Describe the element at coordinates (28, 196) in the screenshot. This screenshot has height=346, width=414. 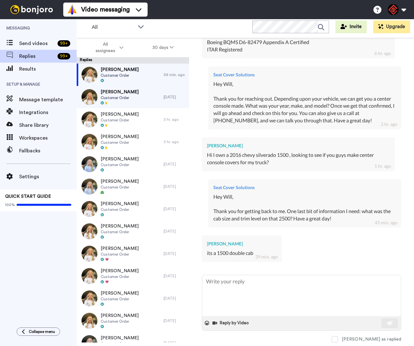
I see `span: QUICK START GUIDE` at that location.